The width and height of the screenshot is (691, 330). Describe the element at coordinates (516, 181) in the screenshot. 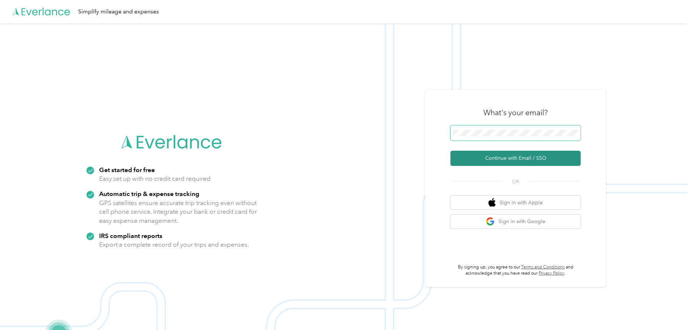

I see `span: OR` at that location.